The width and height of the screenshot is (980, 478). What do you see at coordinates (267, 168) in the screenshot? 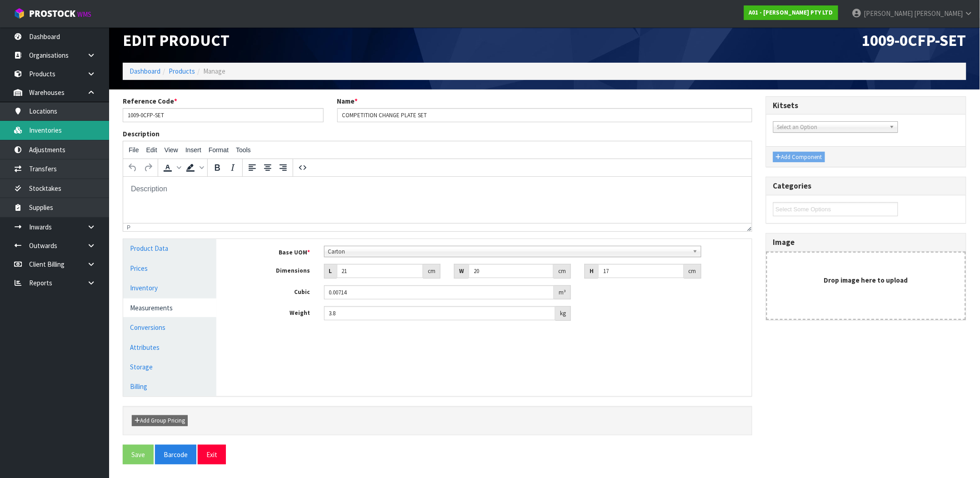
I see `button: Align center` at bounding box center [267, 168].